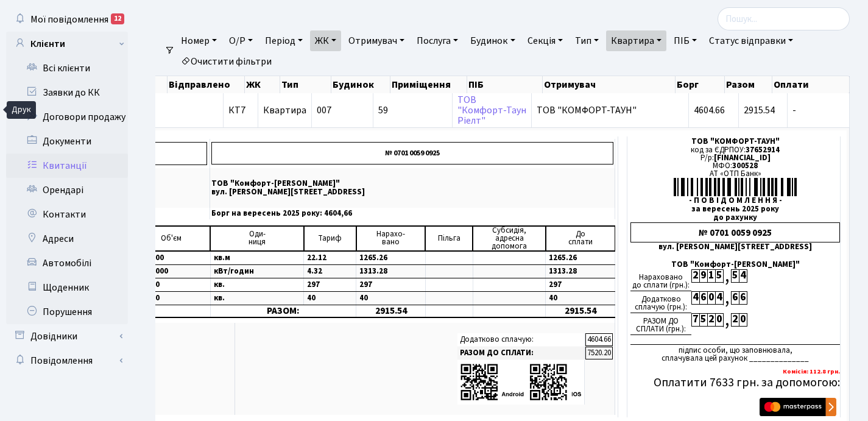 The image size is (868, 421). Describe the element at coordinates (67, 190) in the screenshot. I see `a: Орендарі` at that location.